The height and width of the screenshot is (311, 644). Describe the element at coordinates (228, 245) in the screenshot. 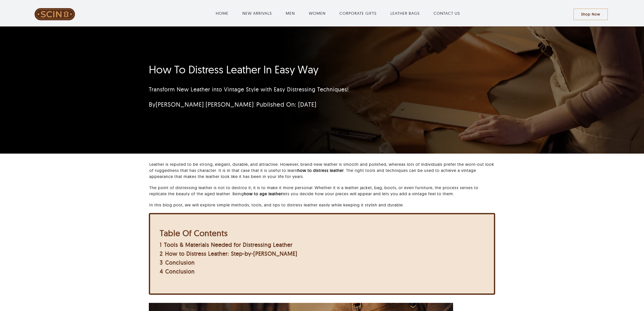

I see `span: Tools & Materials Needed for Distressing Leather` at that location.